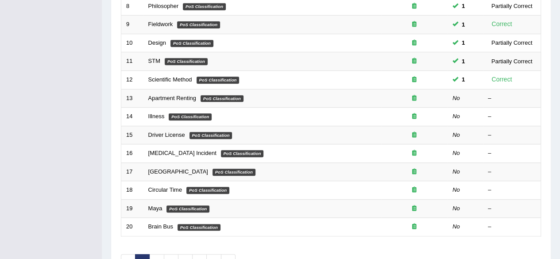 The image size is (560, 259). I want to click on td: 13, so click(132, 98).